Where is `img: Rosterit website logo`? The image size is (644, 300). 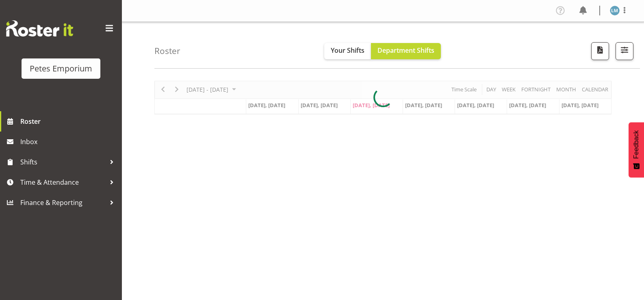 img: Rosterit website logo is located at coordinates (40, 28).